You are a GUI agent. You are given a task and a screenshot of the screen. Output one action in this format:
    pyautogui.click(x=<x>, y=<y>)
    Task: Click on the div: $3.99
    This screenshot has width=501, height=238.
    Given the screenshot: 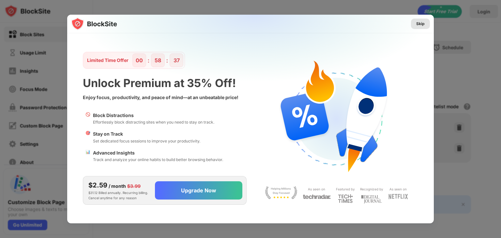 What is the action you would take?
    pyautogui.click(x=134, y=186)
    